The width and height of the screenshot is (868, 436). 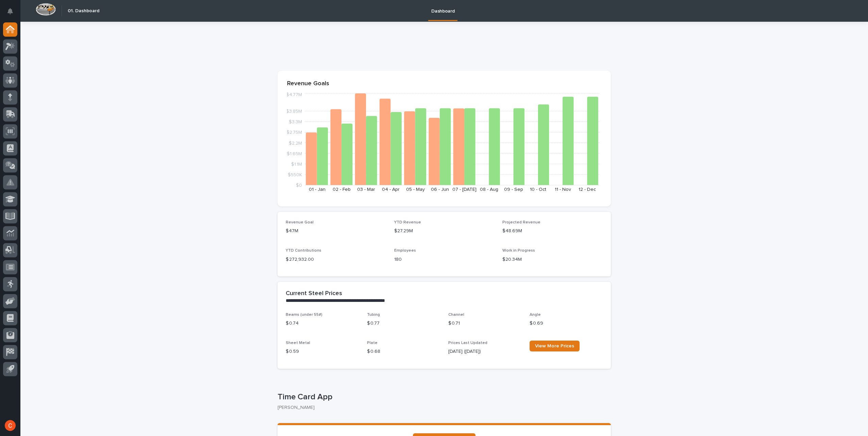 I want to click on text: 03 - Mar, so click(x=366, y=190).